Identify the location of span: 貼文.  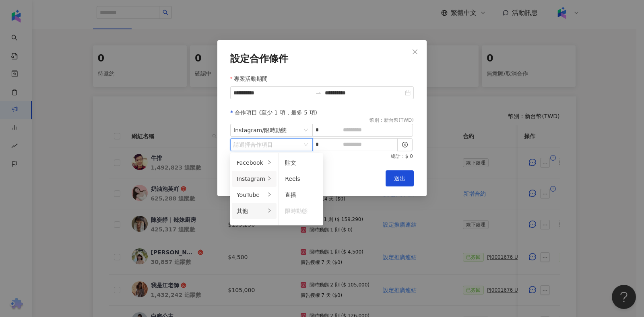
(290, 163).